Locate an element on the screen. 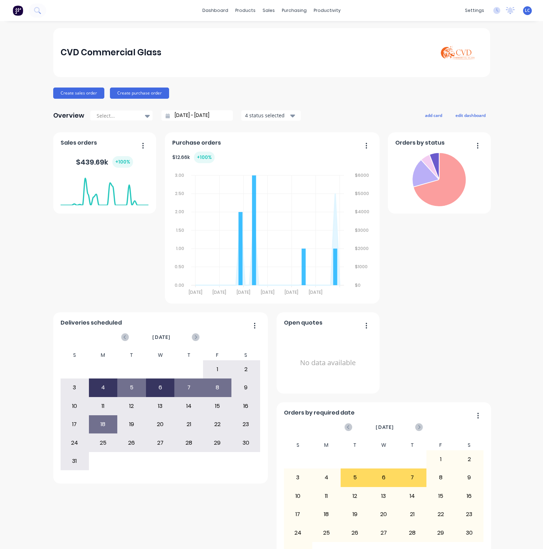 This screenshot has height=549, width=543. div: 23 is located at coordinates (469, 515).